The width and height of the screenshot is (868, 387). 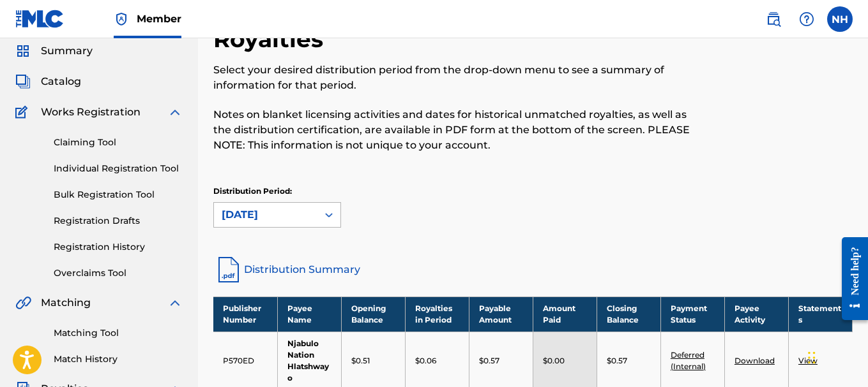 What do you see at coordinates (836, 357) in the screenshot?
I see `div: Chat Widget` at bounding box center [836, 357].